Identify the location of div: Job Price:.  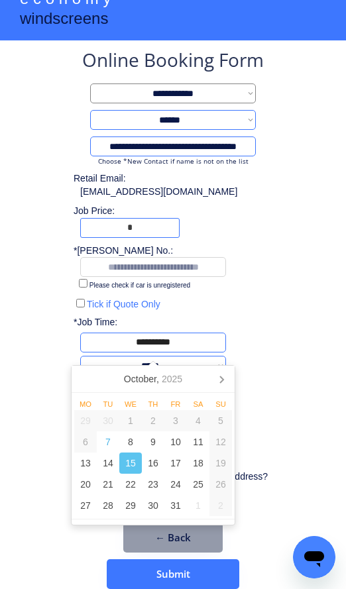
(180, 211).